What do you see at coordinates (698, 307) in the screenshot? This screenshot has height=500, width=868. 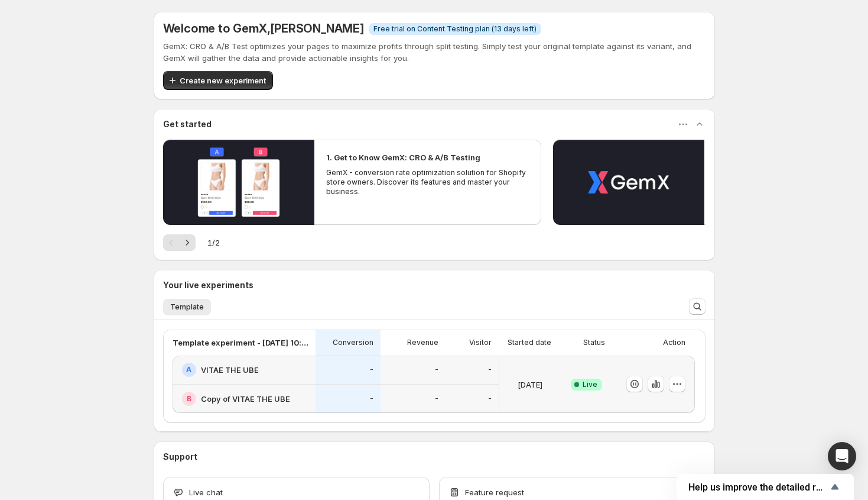 I see `button: Search and filter results` at bounding box center [698, 307].